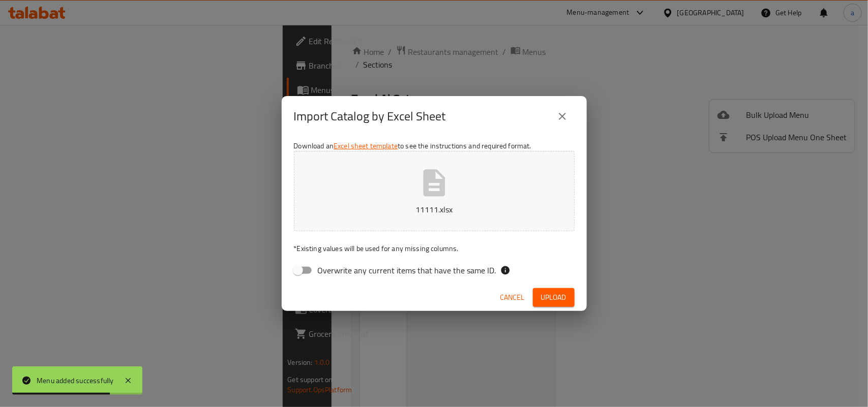 This screenshot has height=407, width=868. Describe the element at coordinates (434, 191) in the screenshot. I see `button: 11111.xlsx` at that location.